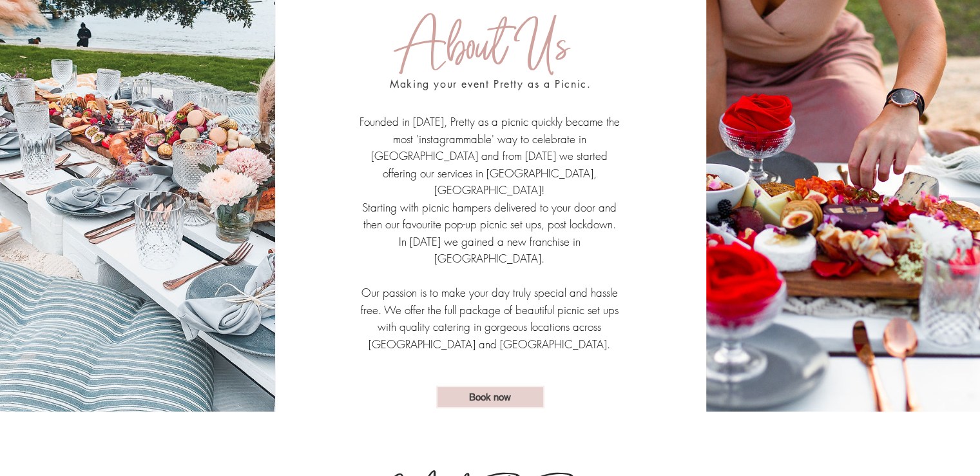 Image resolution: width=980 pixels, height=476 pixels. What do you see at coordinates (486, 55) in the screenshot?
I see `span: About Us` at bounding box center [486, 55].